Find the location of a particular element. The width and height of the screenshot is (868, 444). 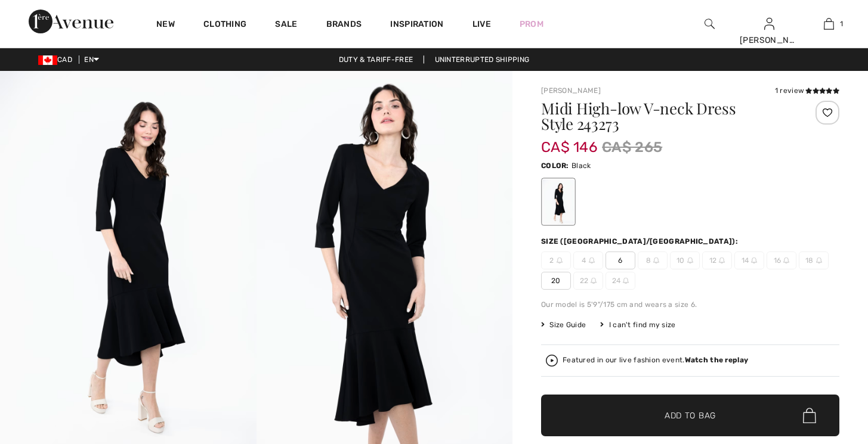

img: Bag.svg is located at coordinates (809, 415).